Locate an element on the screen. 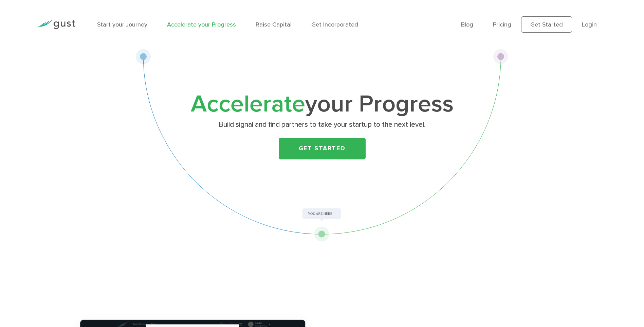 This screenshot has width=644, height=327. a: Login is located at coordinates (590, 25).